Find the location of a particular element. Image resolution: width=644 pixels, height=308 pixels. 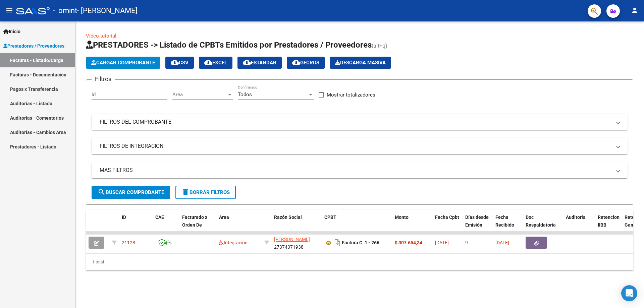

button: Cargar Comprobante is located at coordinates (123, 63).